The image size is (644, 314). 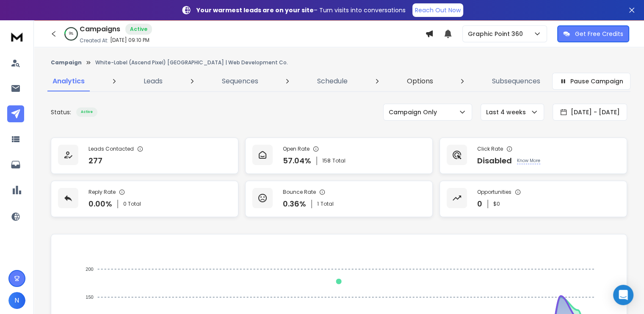 I want to click on p: 57.04 %, so click(x=297, y=161).